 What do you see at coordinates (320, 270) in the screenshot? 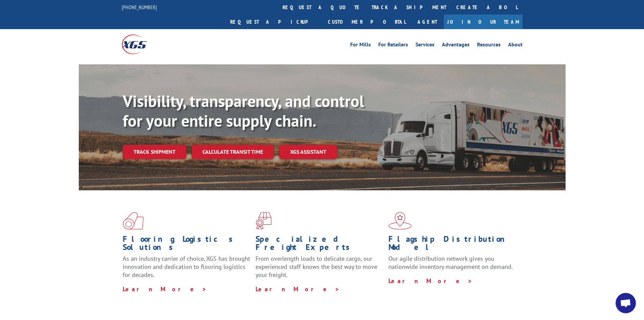
I see `p: From overlength loads to delicate cargo, our experienced staff knows the best way to move your fr...` at bounding box center [320, 270].